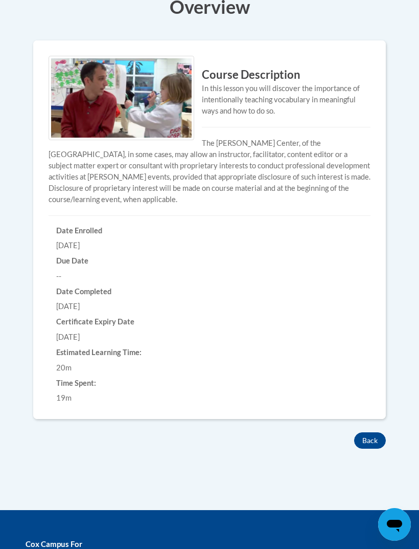  Describe the element at coordinates (210, 291) in the screenshot. I see `h6: Date Completed` at that location.